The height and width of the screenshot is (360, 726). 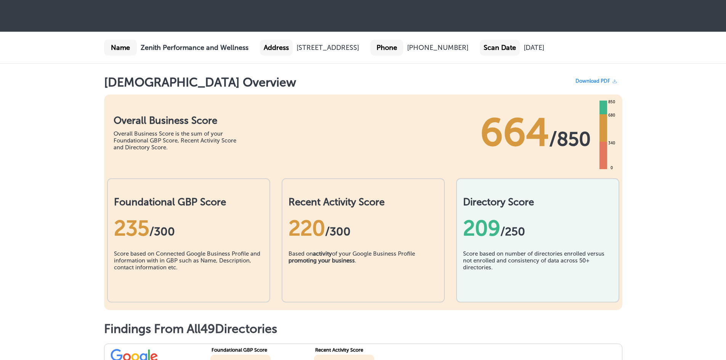 I want to click on div: 680, so click(x=611, y=115).